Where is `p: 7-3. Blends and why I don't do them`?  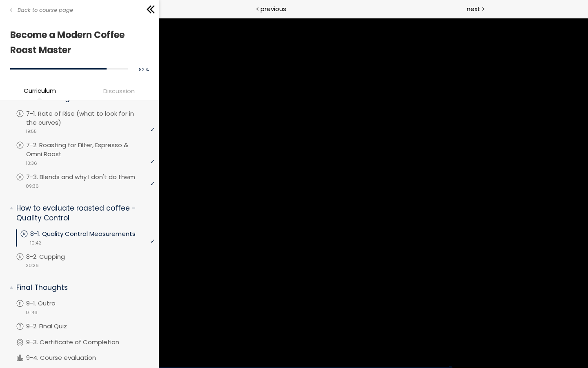 p: 7-3. Blends and why I don't do them is located at coordinates (89, 177).